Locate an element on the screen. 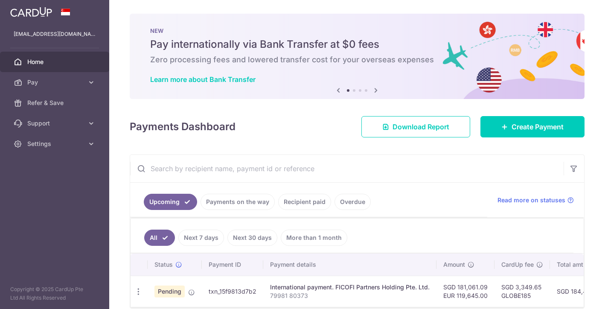 The image size is (605, 309). a: Upcoming is located at coordinates (170, 202).